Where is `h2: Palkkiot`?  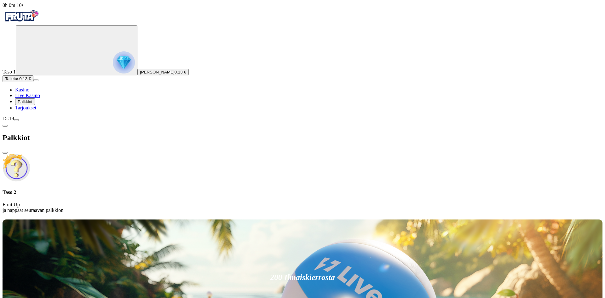 h2: Palkkiot is located at coordinates (303, 137).